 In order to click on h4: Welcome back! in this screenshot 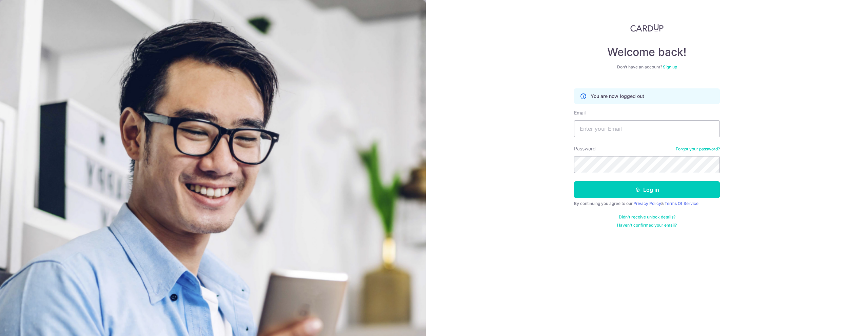, I will do `click(647, 52)`.